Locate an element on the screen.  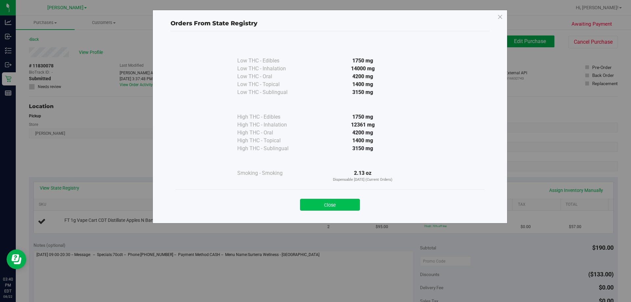
div: Low THC - Sublingual is located at coordinates (270, 92).